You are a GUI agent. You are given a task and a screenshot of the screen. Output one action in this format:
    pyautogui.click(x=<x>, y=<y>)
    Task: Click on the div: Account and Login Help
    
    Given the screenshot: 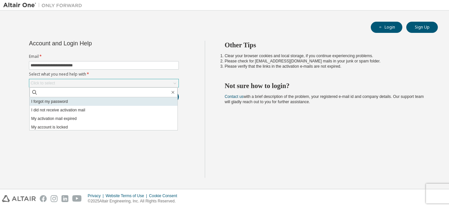 What is the action you would take?
    pyautogui.click(x=89, y=43)
    